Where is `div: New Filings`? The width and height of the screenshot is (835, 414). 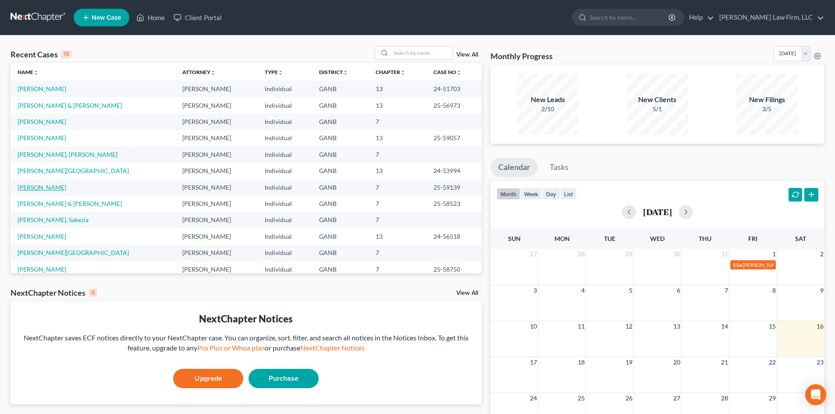
div: New Filings is located at coordinates (767, 100).